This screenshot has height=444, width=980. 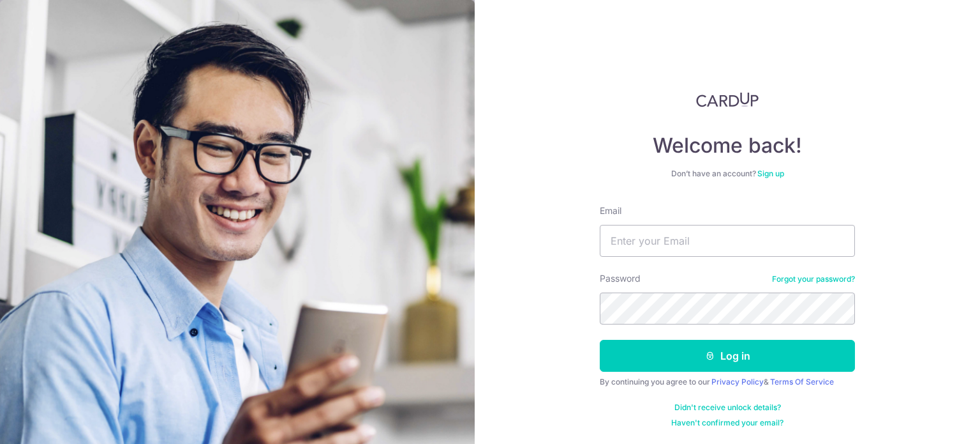 I want to click on label: Password, so click(x=620, y=278).